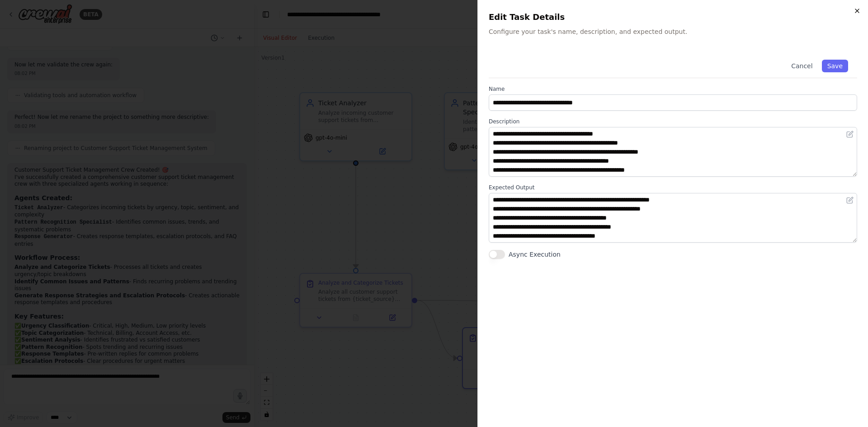 The width and height of the screenshot is (868, 427). Describe the element at coordinates (672, 188) in the screenshot. I see `label: Expected Output` at that location.